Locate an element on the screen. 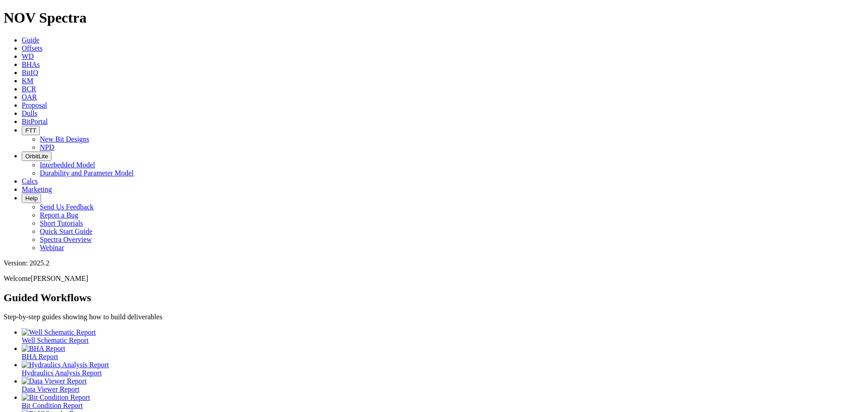 The width and height of the screenshot is (868, 412). a: Send Us Feedback is located at coordinates (67, 207).